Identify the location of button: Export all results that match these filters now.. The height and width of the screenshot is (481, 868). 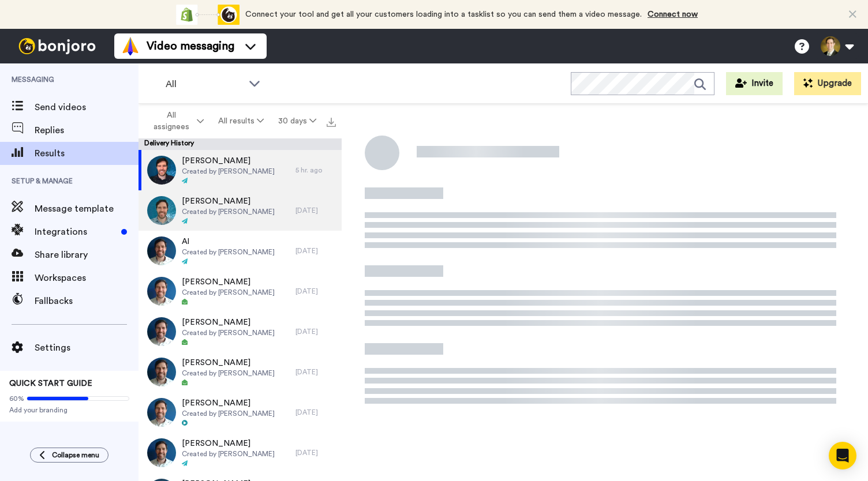
(331, 121).